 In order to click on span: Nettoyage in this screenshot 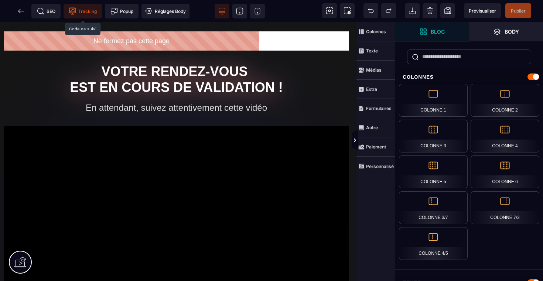, I will do `click(430, 11)`.